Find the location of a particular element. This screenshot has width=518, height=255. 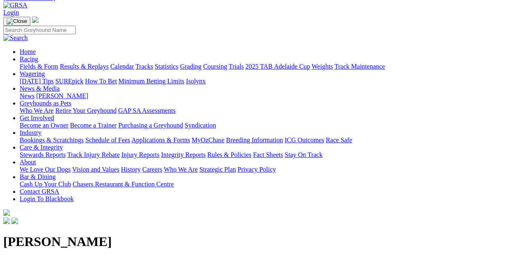

div: Care & Integrity is located at coordinates (267, 155).